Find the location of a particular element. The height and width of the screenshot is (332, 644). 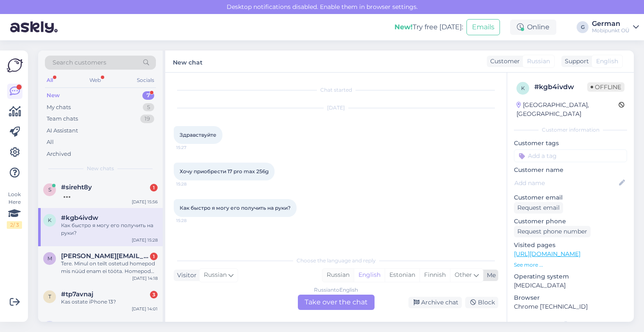

p: Customer name is located at coordinates (571, 170).